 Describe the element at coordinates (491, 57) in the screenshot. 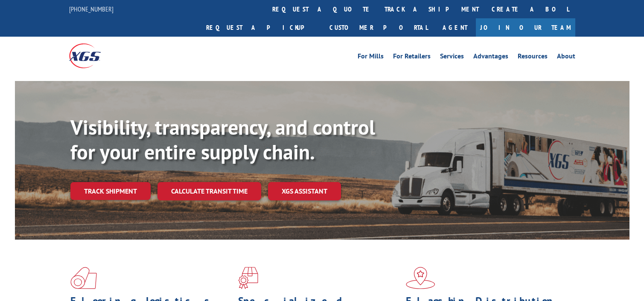

I see `a: Advantages` at that location.